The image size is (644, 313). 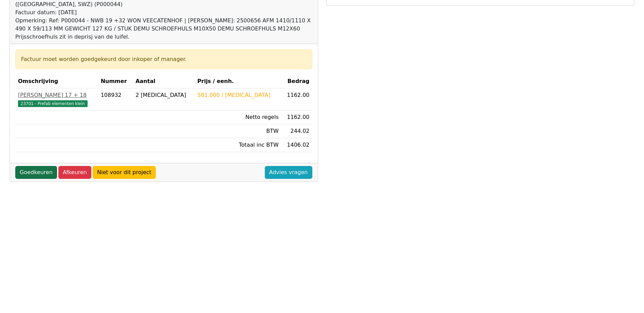 I want to click on a: Goedkeuren, so click(x=36, y=173).